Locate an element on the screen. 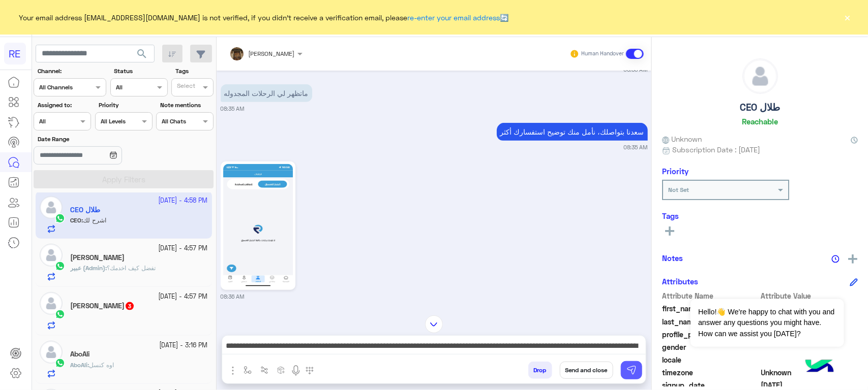  img: send voice note is located at coordinates (296, 371).